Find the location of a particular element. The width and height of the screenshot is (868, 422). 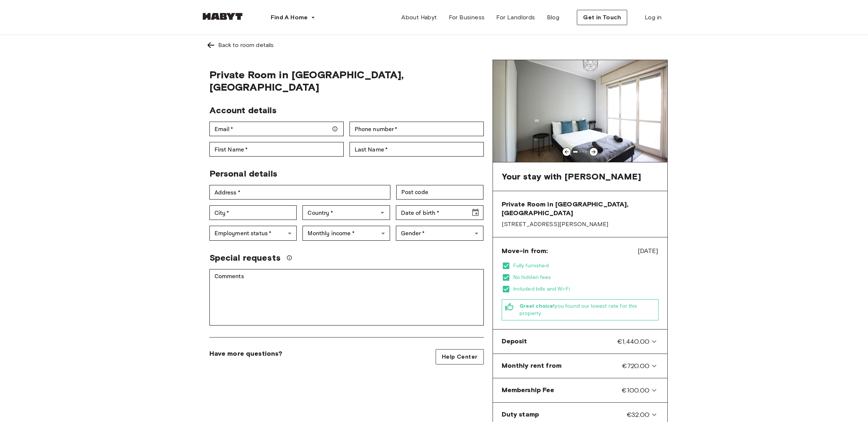

span: Monthly rent from is located at coordinates (532, 366).